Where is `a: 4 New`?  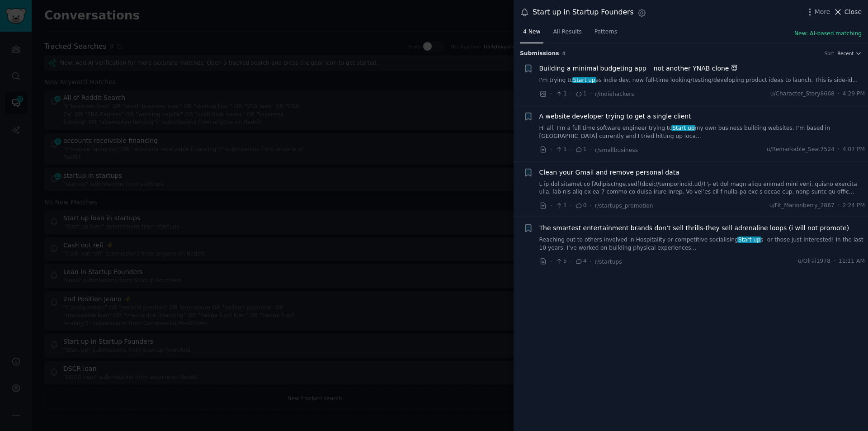
a: 4 New is located at coordinates (532, 34).